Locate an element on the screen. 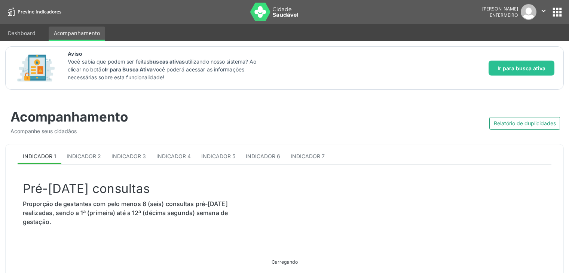 Image resolution: width=569 pixels, height=273 pixels. strong: buscas ativas is located at coordinates (167, 61).